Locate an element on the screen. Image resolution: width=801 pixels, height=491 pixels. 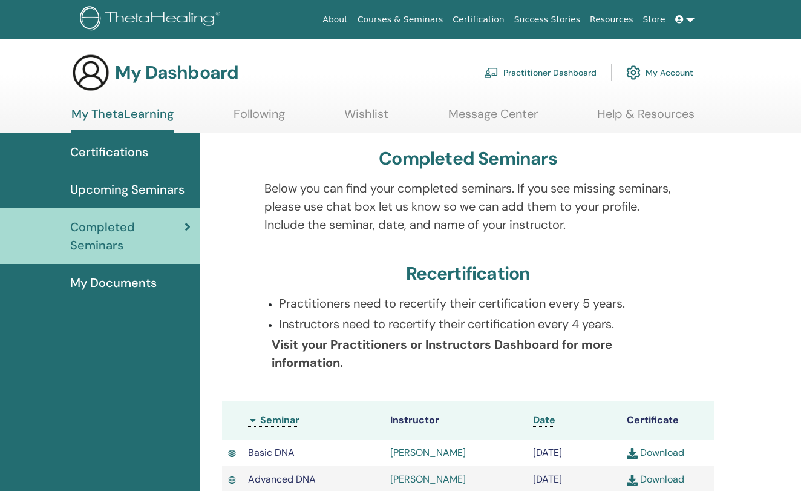
a: Store is located at coordinates (654, 19).